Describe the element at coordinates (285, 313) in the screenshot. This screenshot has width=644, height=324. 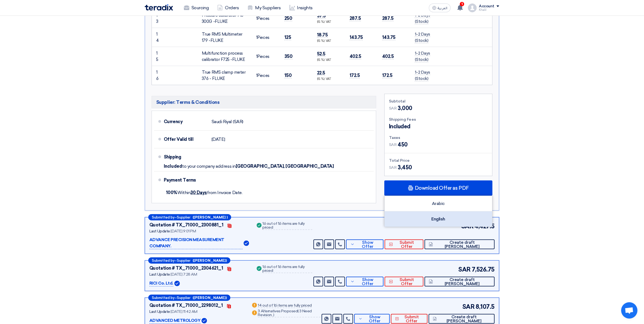
I see `span: 3 Need Revision,` at that location.